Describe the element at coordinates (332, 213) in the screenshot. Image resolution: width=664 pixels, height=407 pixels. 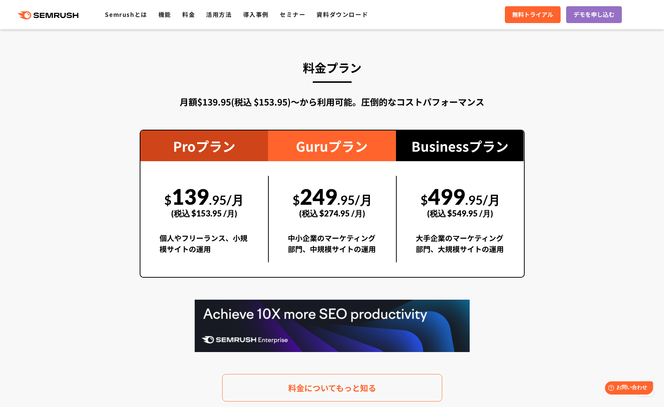
I see `div: (税込 $274.95 /月)` at that location.